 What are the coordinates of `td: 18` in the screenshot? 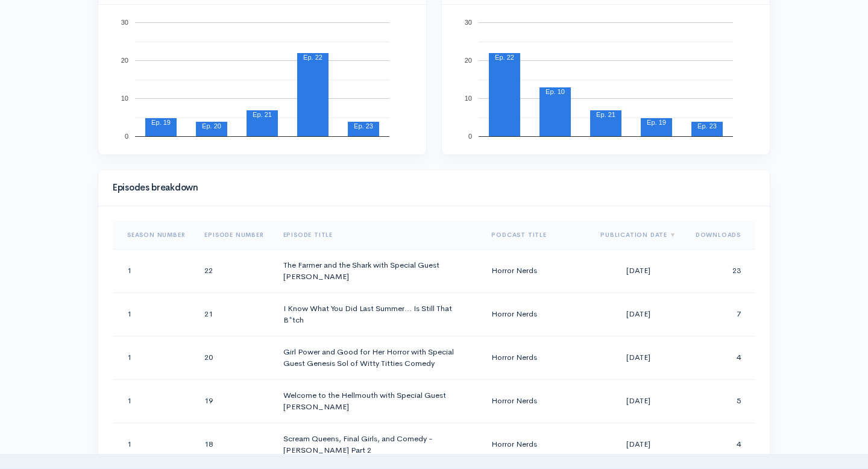 It's located at (234, 445).